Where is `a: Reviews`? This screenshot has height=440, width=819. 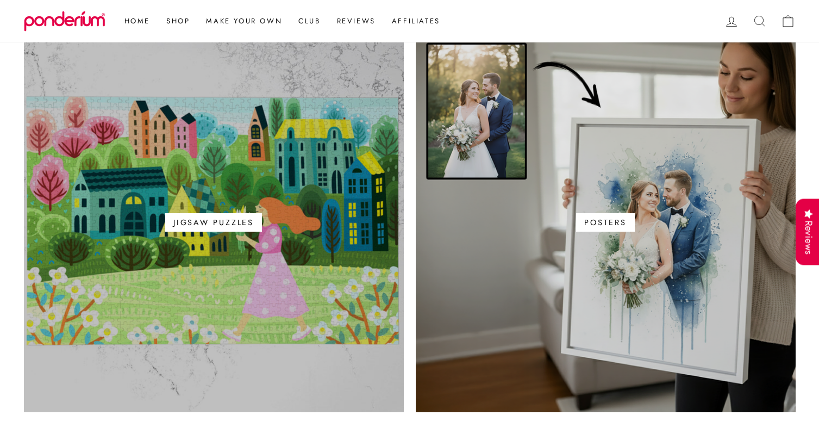
a: Reviews is located at coordinates (356, 21).